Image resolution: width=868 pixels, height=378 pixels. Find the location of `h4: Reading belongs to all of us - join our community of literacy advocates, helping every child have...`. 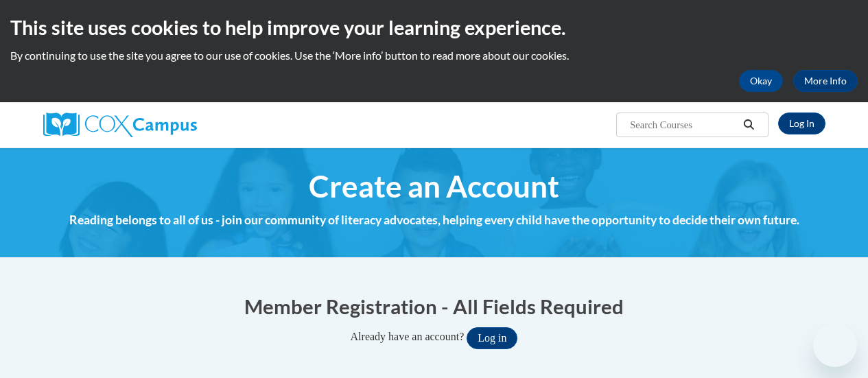

h4: Reading belongs to all of us - join our community of literacy advocates, helping every child have... is located at coordinates (434, 220).